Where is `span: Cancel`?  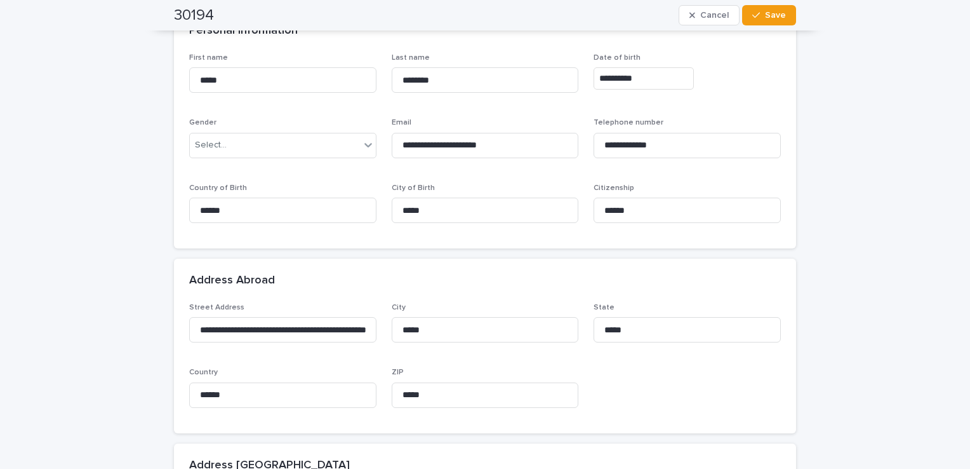 span: Cancel is located at coordinates (714, 15).